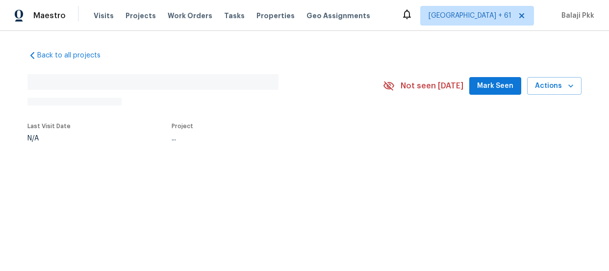 The image size is (609, 271). Describe the element at coordinates (575, 16) in the screenshot. I see `span: Balaji Pkk` at that location.